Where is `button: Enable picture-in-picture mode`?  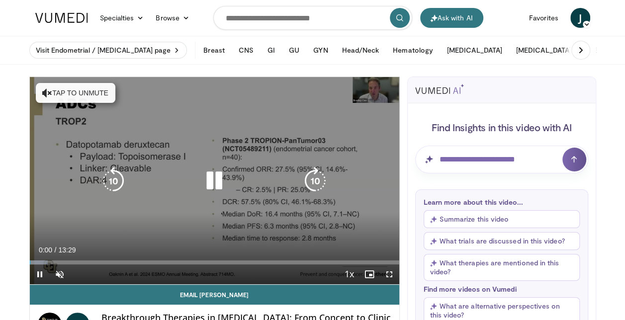 button: Enable picture-in-picture mode is located at coordinates (370, 275).